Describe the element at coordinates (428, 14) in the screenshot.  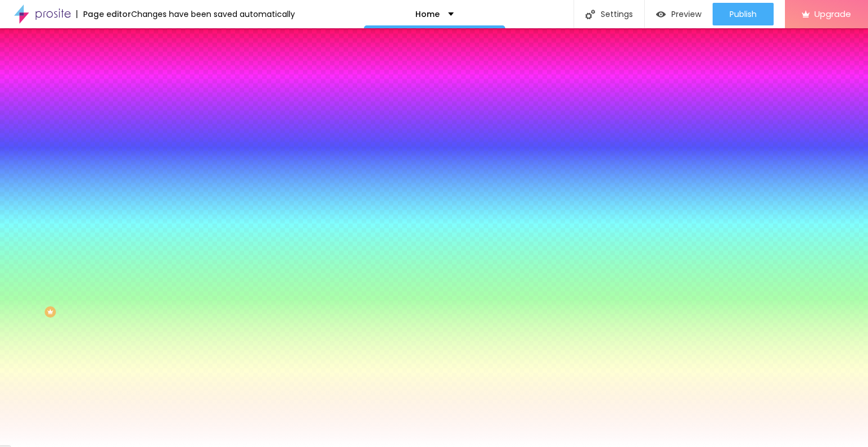
I see `p: Home` at that location.